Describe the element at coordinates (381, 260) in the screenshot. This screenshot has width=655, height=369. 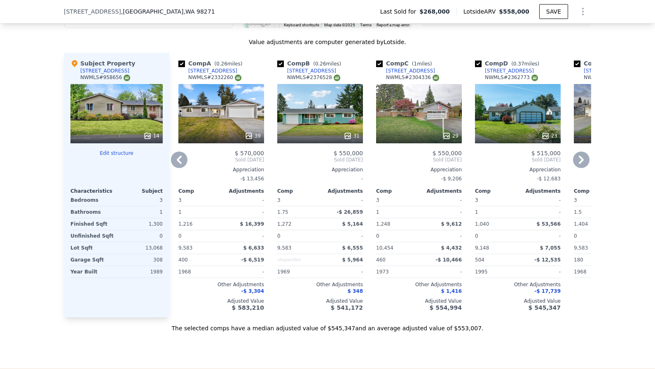
I see `span: 460` at that location.